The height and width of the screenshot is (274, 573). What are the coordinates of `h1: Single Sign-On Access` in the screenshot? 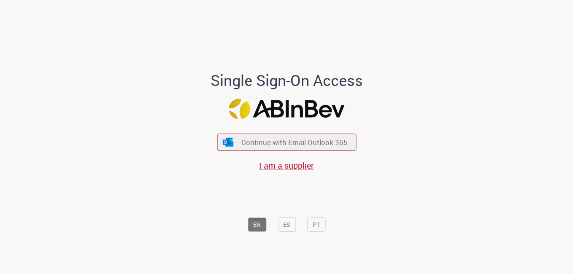 It's located at (286, 80).